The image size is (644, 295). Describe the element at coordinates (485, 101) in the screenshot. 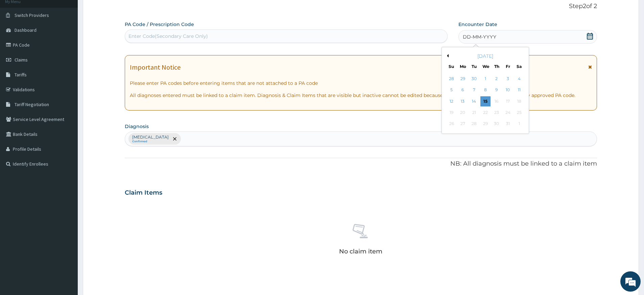

I see `div: Choose Wednesday, October 15th, 2025` at that location.